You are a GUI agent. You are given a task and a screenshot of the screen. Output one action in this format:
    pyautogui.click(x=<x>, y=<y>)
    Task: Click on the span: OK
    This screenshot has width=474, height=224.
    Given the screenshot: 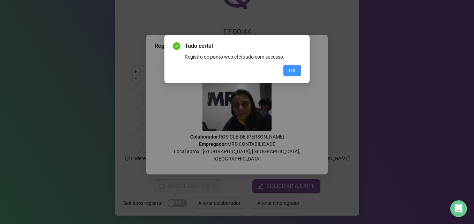 What is the action you would take?
    pyautogui.click(x=292, y=70)
    